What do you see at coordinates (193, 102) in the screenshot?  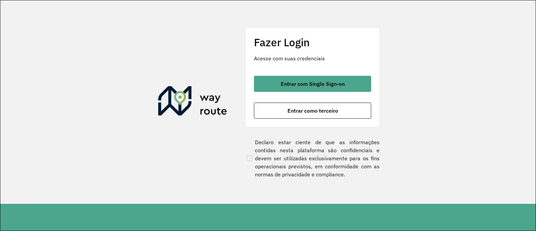 I see `img: Roteirizador AmbevTech` at bounding box center [193, 102].